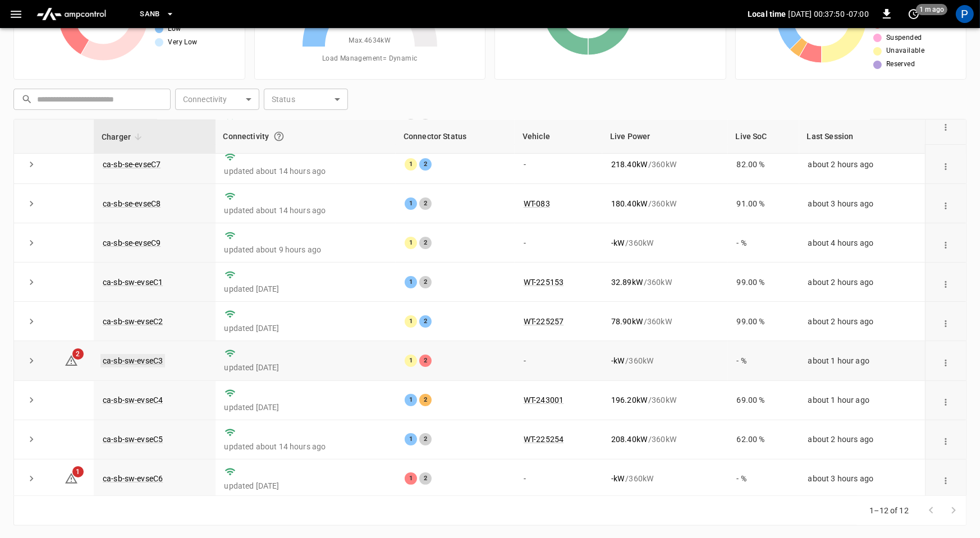  I want to click on a: ca-sb-sw-evseC1, so click(133, 282).